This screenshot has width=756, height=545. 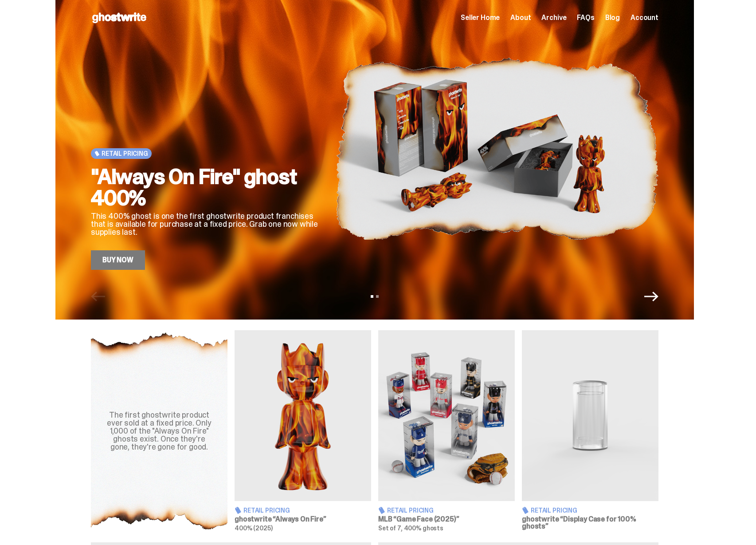 I want to click on a: About, so click(x=521, y=18).